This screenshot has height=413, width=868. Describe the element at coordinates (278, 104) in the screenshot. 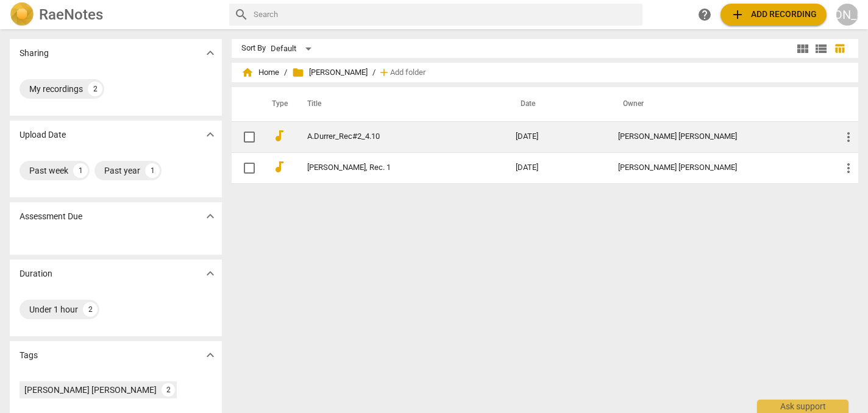

I see `th: Type` at that location.